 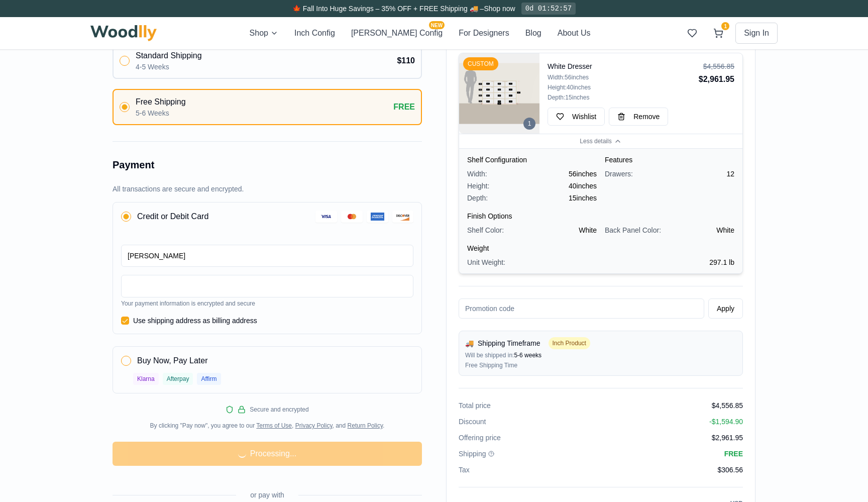 What do you see at coordinates (146, 378) in the screenshot?
I see `span: Klarna` at bounding box center [146, 378].